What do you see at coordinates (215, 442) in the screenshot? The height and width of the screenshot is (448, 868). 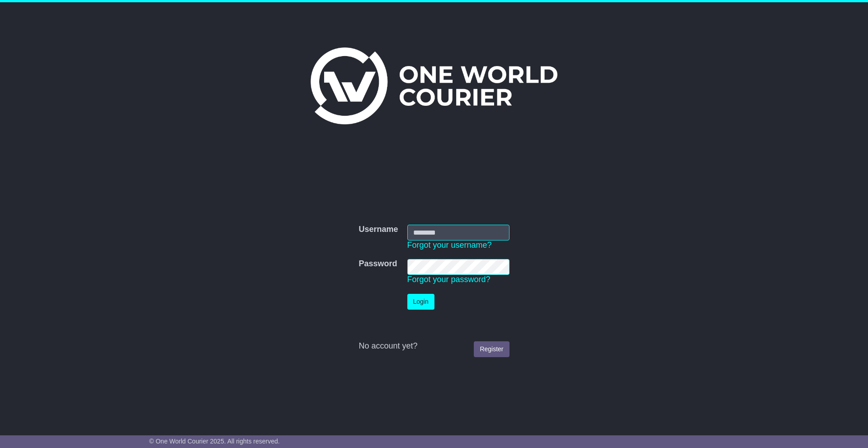 I see `span: © One World Courier 2025. All rights reserved.` at bounding box center [215, 442].